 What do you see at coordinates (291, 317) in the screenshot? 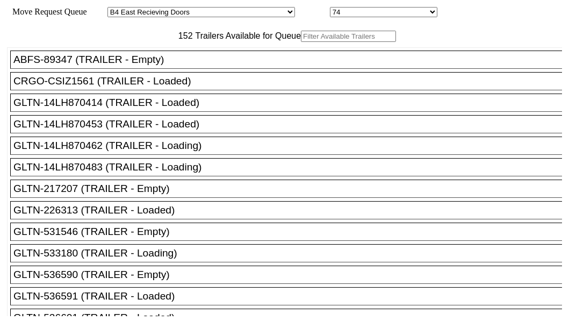
I see `div: GLTN-536601 (TRAILER - Loaded)` at bounding box center [291, 317].